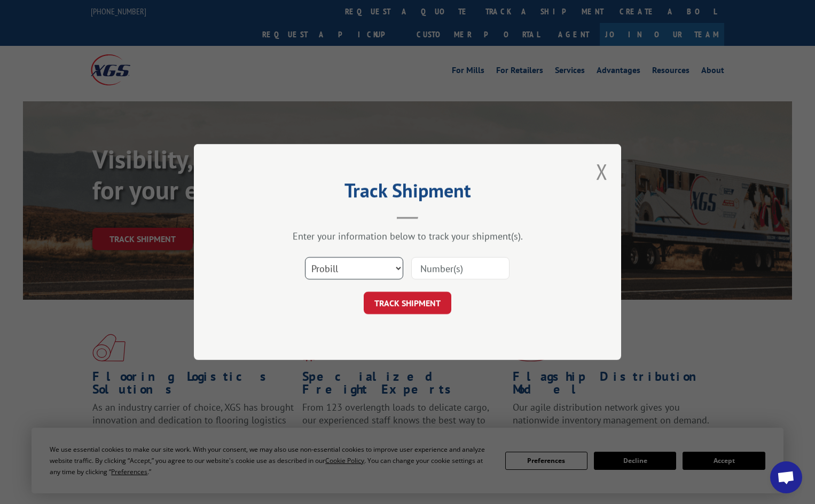  I want to click on div: Enter your information below to track your shipment(s)., so click(408, 236).